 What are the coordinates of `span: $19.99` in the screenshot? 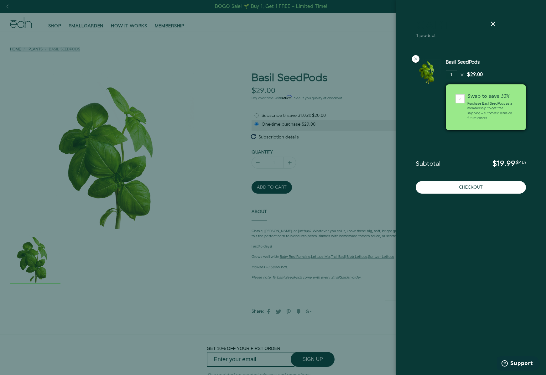 It's located at (503, 164).